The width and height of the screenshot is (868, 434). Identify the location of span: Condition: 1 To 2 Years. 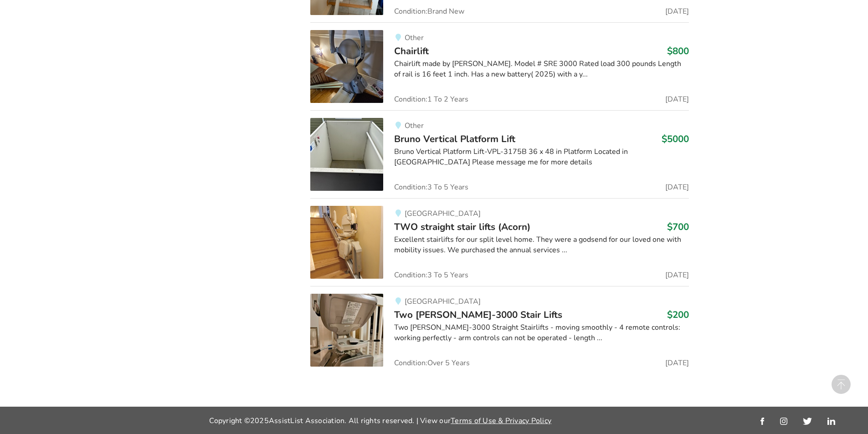
(431, 99).